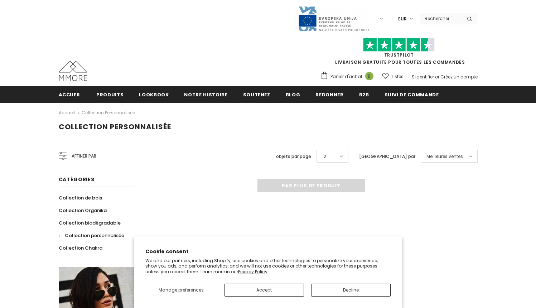 The width and height of the screenshot is (536, 308). I want to click on p: We and our partners, including Shopify, use cookies and other technologies to personalize your ex..., so click(268, 266).